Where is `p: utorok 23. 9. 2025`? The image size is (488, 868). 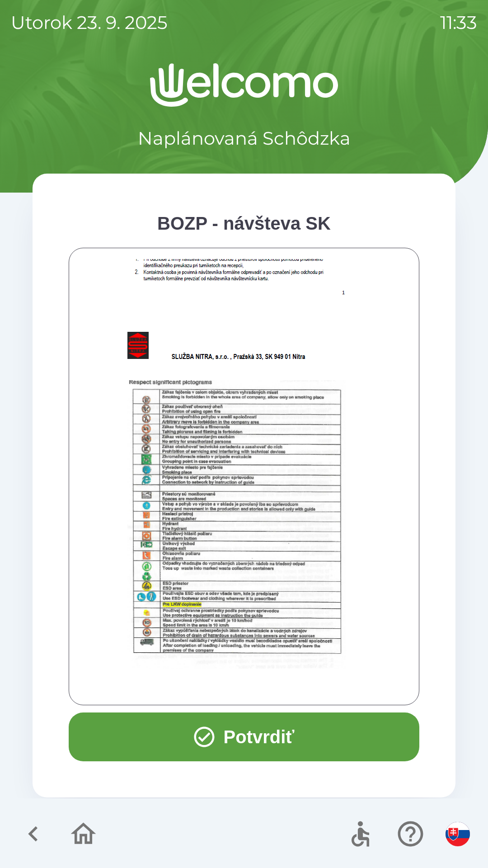
p: utorok 23. 9. 2025 is located at coordinates (89, 23).